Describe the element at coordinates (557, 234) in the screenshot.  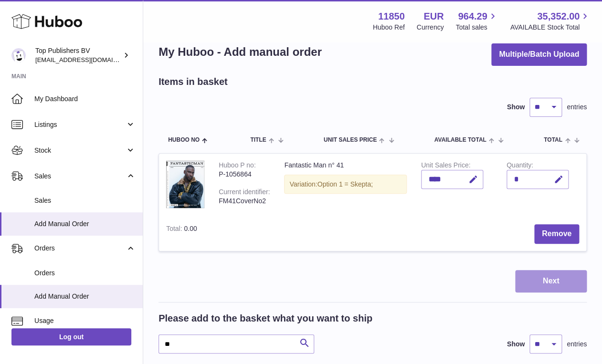
I see `button: Remove` at that location.